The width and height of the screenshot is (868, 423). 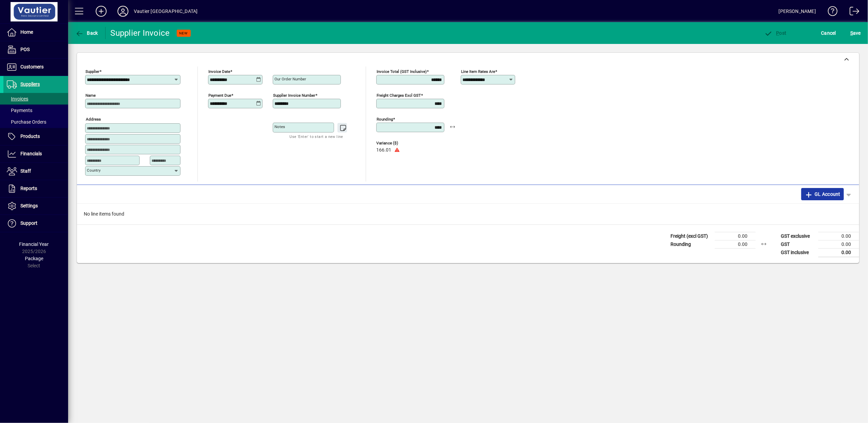 What do you see at coordinates (823, 194) in the screenshot?
I see `span: GL Account` at bounding box center [823, 194].